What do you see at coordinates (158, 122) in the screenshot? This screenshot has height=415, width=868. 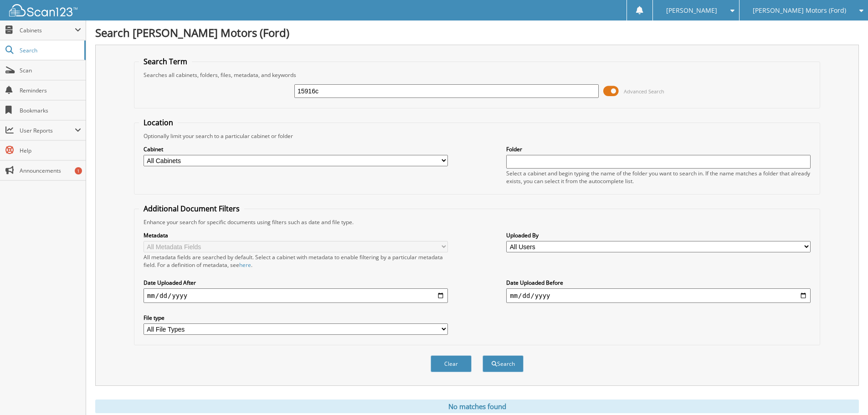 I see `legend: Location` at bounding box center [158, 122].